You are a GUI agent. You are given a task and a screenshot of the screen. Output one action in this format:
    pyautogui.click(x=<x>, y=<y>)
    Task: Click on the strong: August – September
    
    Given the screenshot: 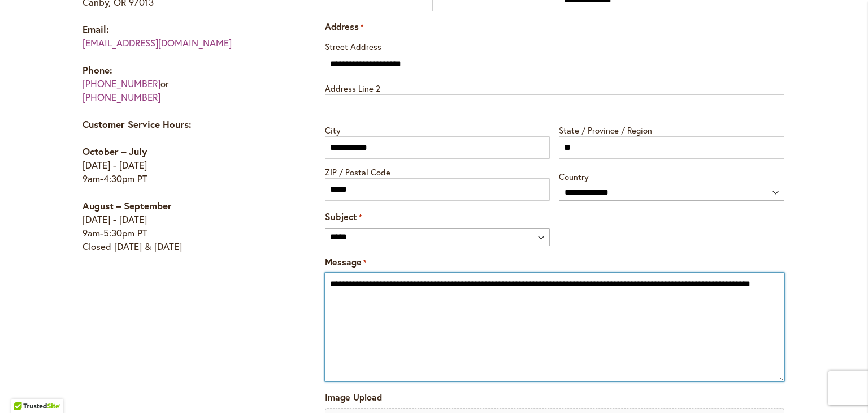 What is the action you would take?
    pyautogui.click(x=127, y=206)
    